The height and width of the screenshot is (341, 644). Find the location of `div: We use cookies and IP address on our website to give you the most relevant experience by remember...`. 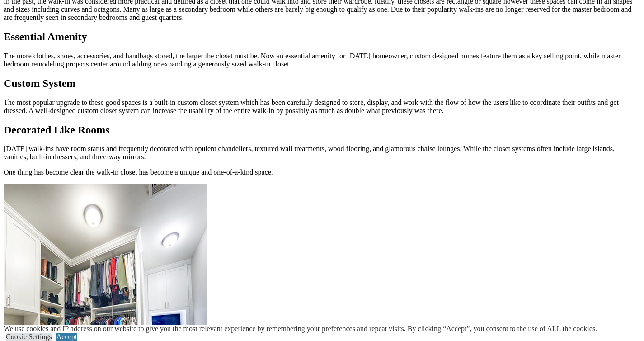

div: We use cookies and IP address on our website to give you the most relevant experience by remember... is located at coordinates (301, 329).